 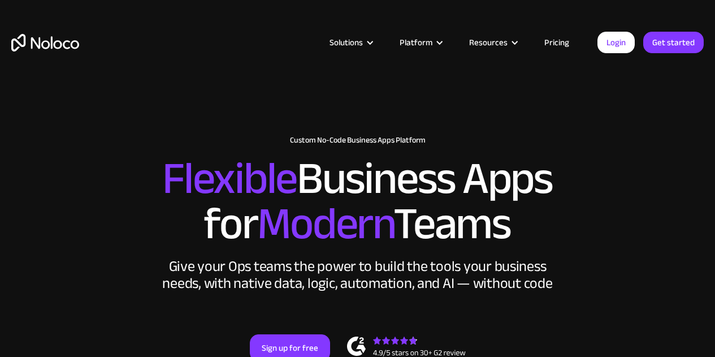 What do you see at coordinates (325, 223) in the screenshot?
I see `span: Modern` at bounding box center [325, 223].